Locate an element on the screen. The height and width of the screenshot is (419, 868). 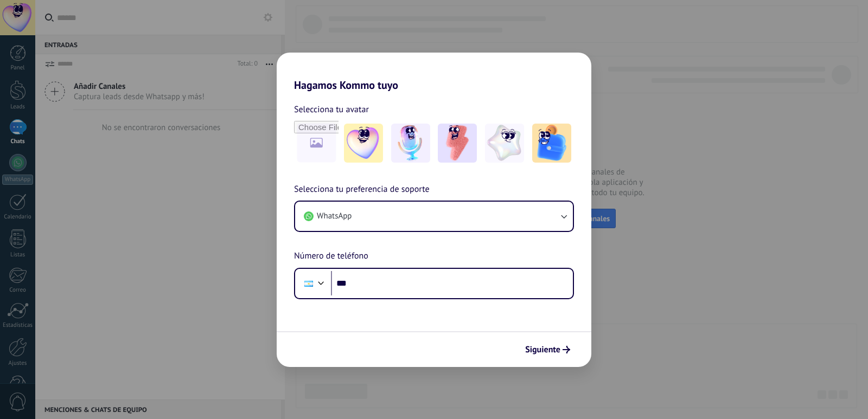
span: Siguiente is located at coordinates (543, 350).